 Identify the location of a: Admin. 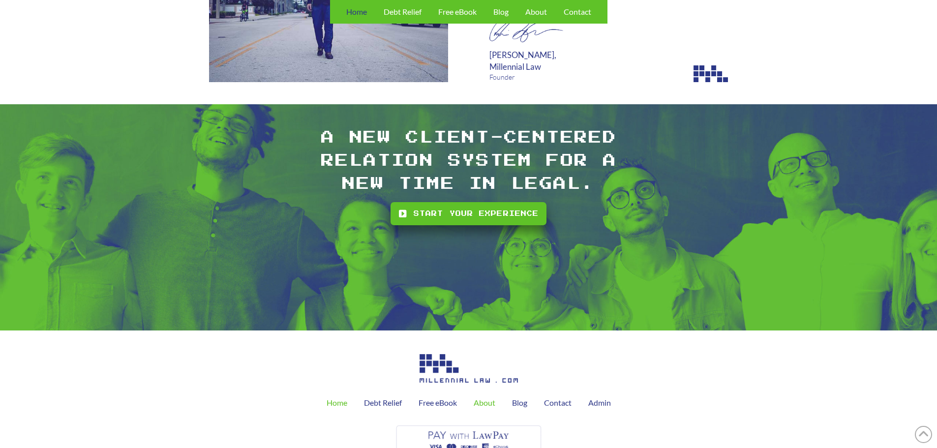
(600, 403).